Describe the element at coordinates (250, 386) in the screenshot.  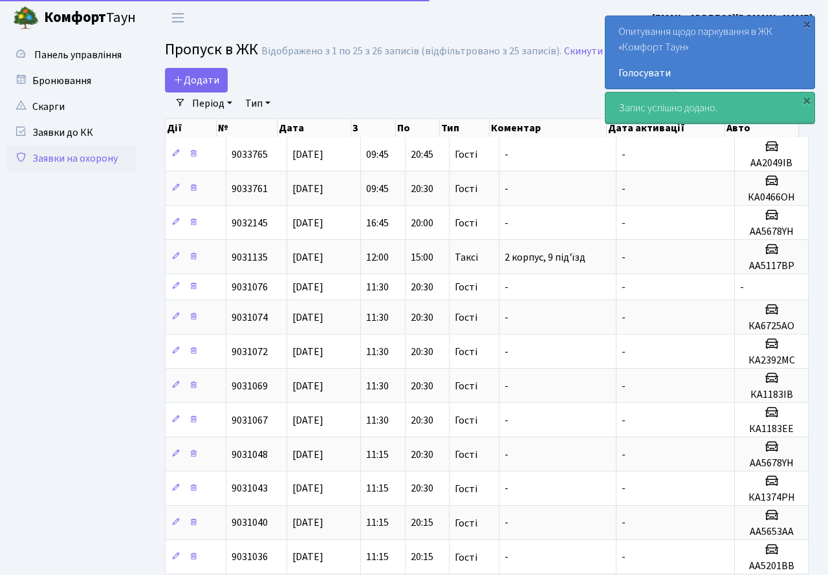
I see `span: 9031069` at that location.